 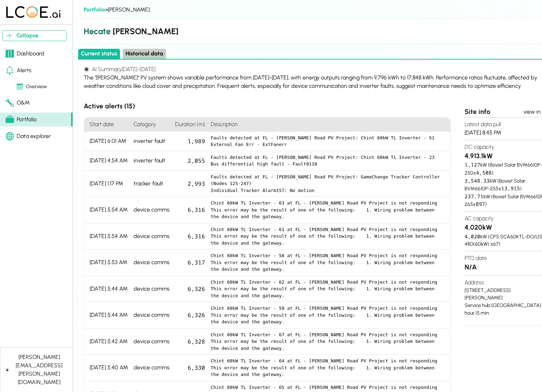 I want to click on a: Portfolio, so click(x=94, y=9).